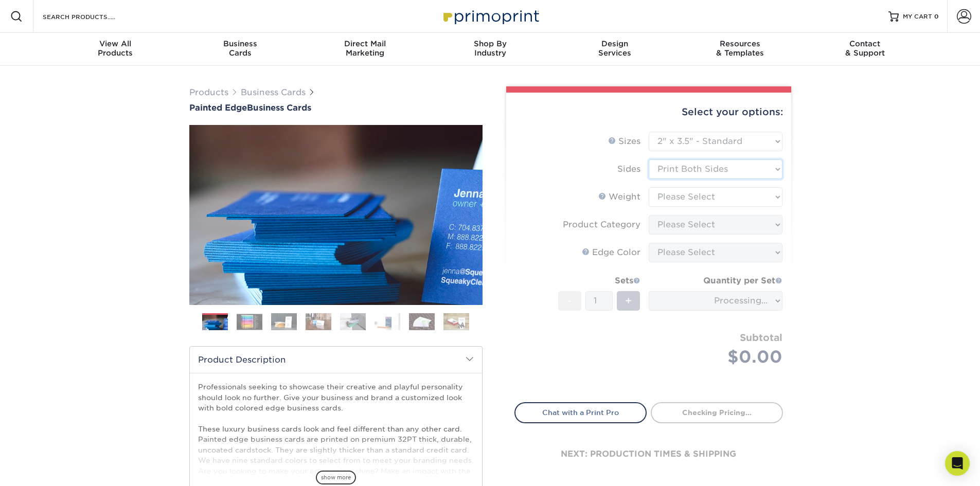  What do you see at coordinates (957, 463) in the screenshot?
I see `div: Open Intercom Messenger` at bounding box center [957, 463].